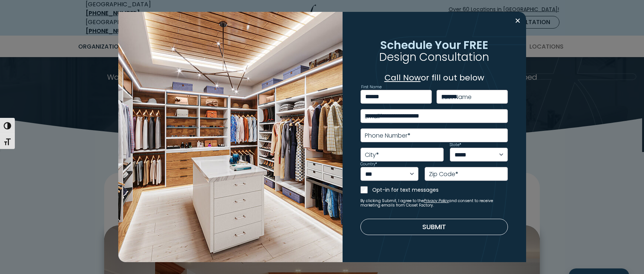  What do you see at coordinates (403, 78) in the screenshot?
I see `a: Call Now` at bounding box center [403, 78].